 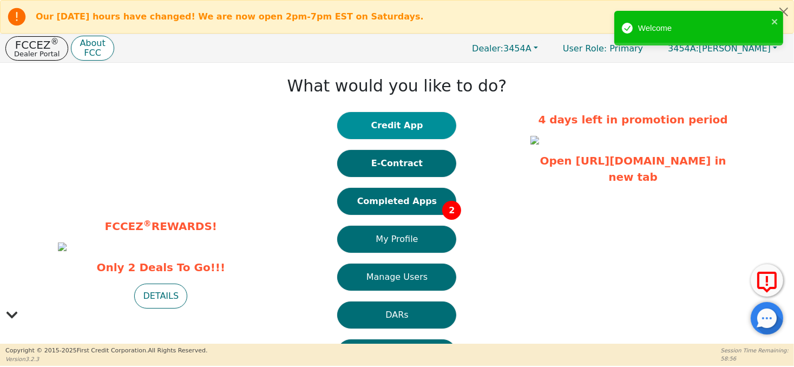 What do you see at coordinates (161, 267) in the screenshot?
I see `span: Only 2 Deals To Go!!!` at bounding box center [161, 267].